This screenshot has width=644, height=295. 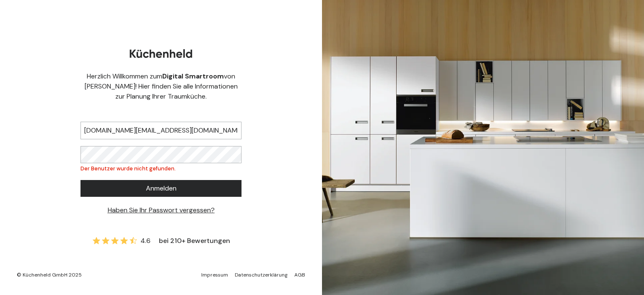 What do you see at coordinates (161, 188) in the screenshot?
I see `span: Anmelden` at bounding box center [161, 188].